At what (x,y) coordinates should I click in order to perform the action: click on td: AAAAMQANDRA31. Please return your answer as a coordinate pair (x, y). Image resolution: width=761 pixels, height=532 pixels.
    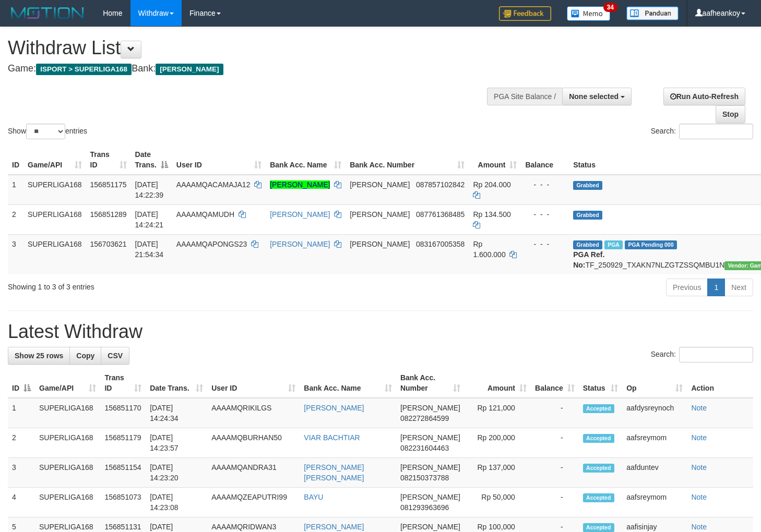
    Looking at the image, I should click on (253, 472).